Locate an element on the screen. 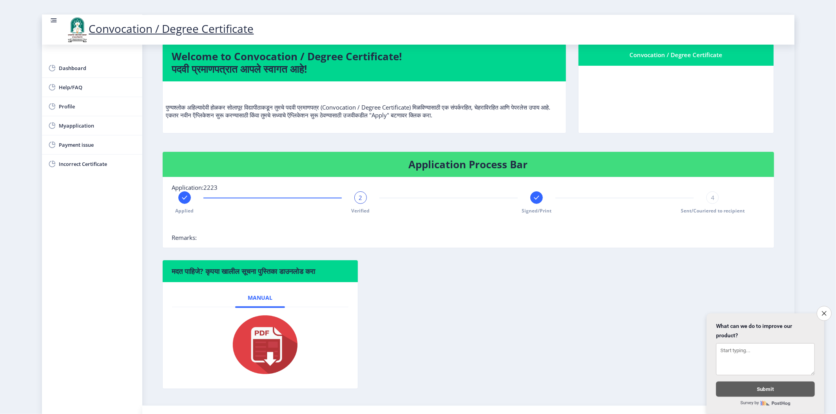  p: पुण्यश्लोक अहिल्यादेवी होळकर सोलापूर विद्यापीठाकडून तुमचे पदवी प्रमाणपत्र (Convocation / Degree C... is located at coordinates (364, 103).